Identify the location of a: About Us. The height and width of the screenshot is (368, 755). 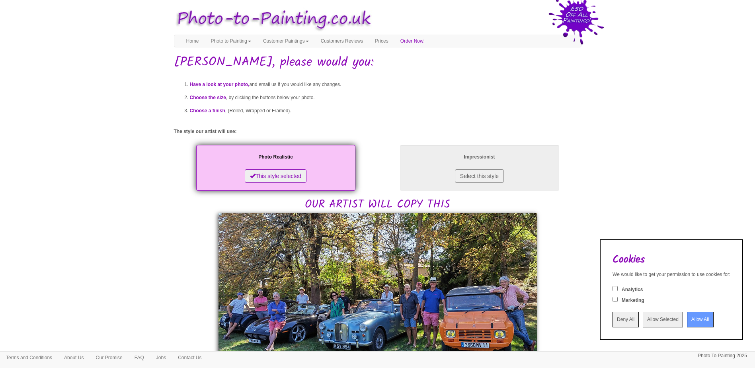
(74, 358).